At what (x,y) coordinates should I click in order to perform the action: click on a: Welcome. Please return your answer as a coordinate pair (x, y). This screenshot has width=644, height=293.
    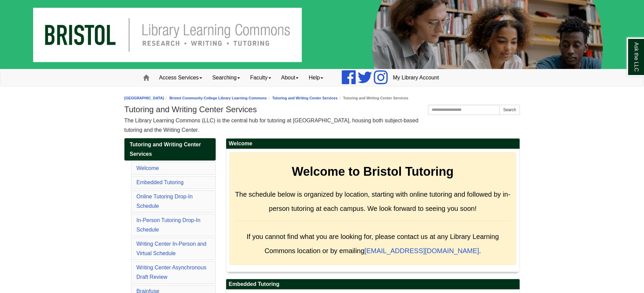
    Looking at the image, I should click on (148, 168).